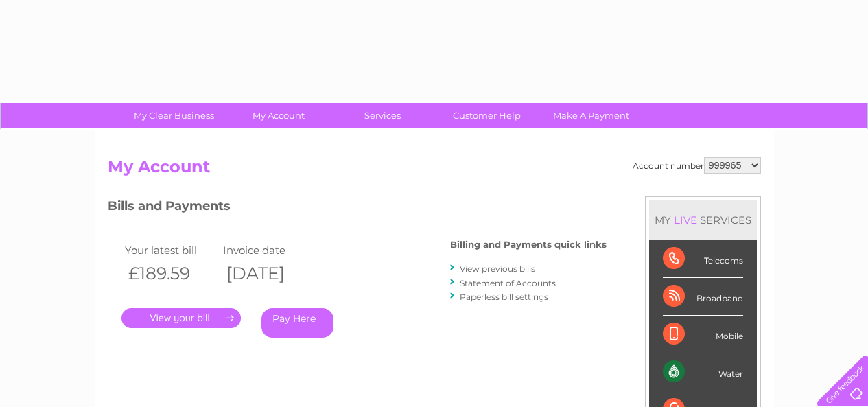 Image resolution: width=868 pixels, height=407 pixels. Describe the element at coordinates (171, 250) in the screenshot. I see `td: Your latest bill` at that location.